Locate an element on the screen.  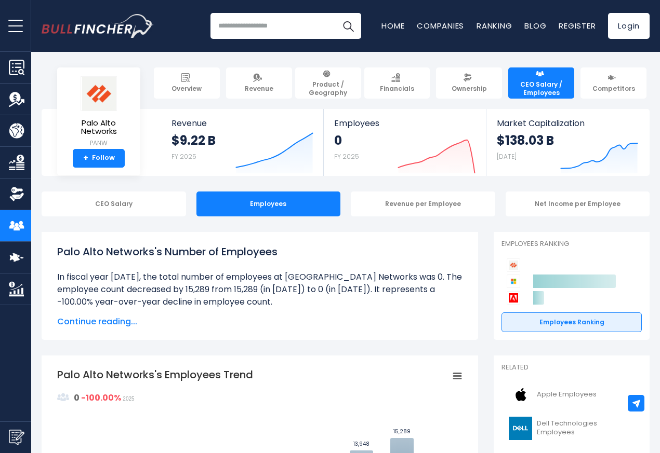
span: Competitors is located at coordinates (613, 89).